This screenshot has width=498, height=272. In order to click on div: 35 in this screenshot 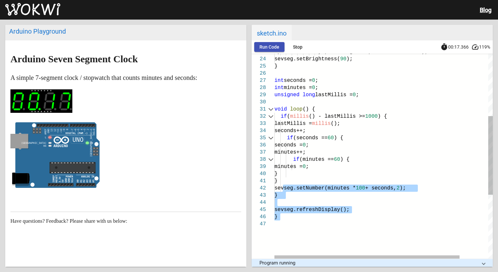, I will do `click(259, 138)`.